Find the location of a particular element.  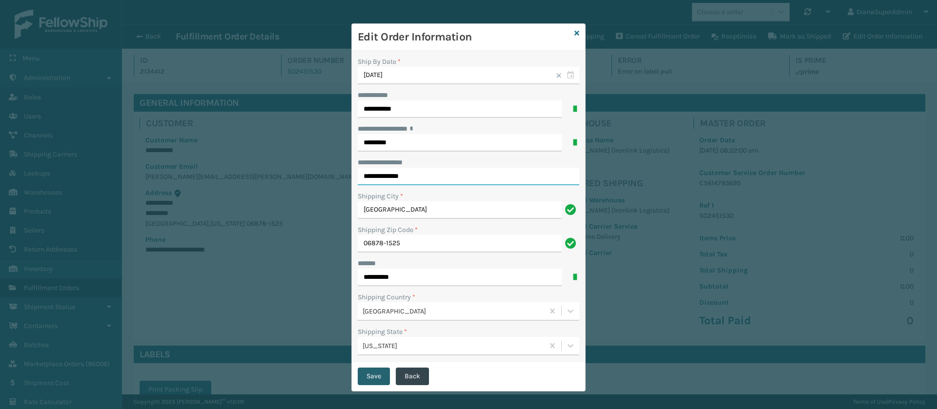

label: Ship By Date is located at coordinates (379, 61).